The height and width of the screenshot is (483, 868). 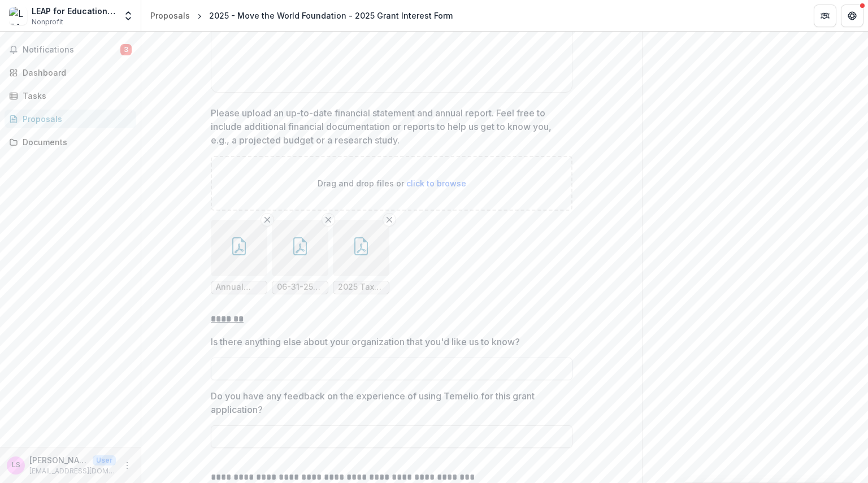 What do you see at coordinates (239, 257) in the screenshot?
I see `div: Remove FileAnnual Report 2024,2 final.pdf` at bounding box center [239, 257].